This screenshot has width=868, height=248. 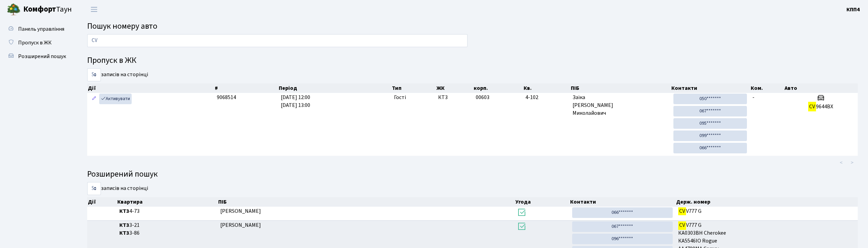 What do you see at coordinates (766, 202) in the screenshot?
I see `th: Держ. номер` at bounding box center [766, 202].